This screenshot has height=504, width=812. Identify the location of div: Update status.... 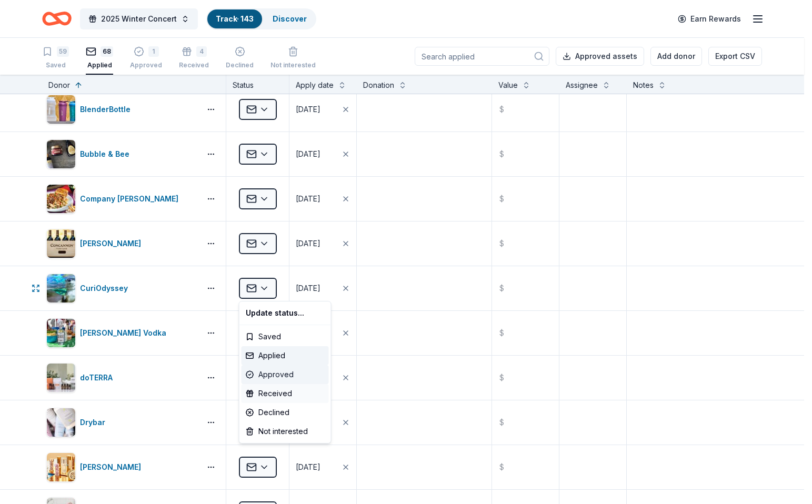
(285, 313).